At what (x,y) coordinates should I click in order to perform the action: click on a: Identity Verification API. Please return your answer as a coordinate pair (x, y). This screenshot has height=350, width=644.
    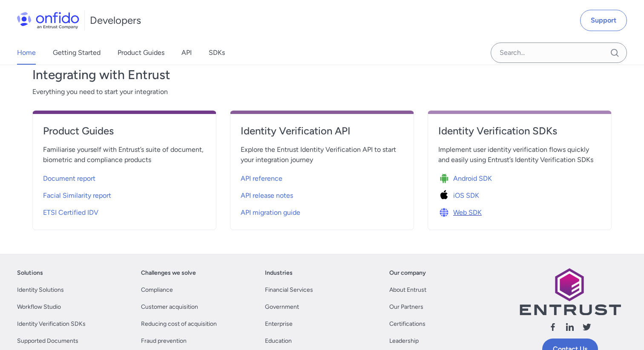
    Looking at the image, I should click on (322, 134).